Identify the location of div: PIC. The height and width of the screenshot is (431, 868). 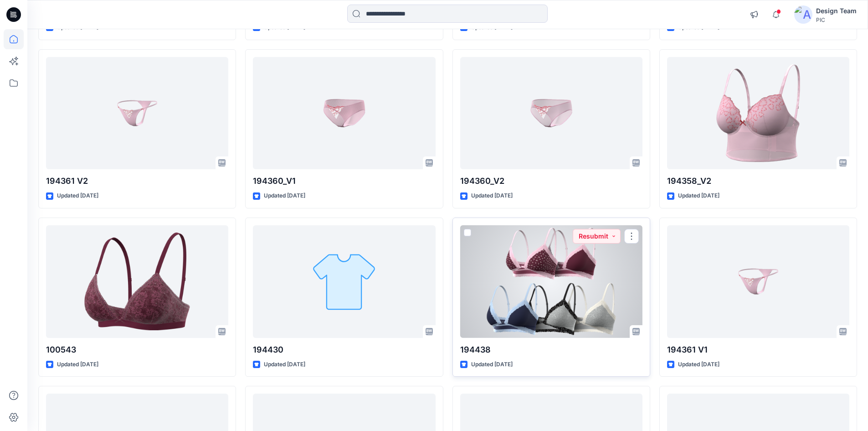
(836, 20).